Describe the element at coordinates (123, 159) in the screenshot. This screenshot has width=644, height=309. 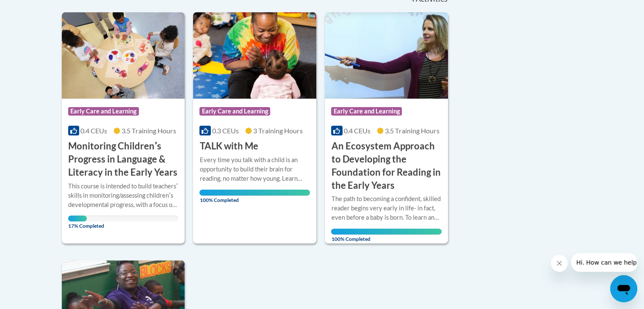
I see `h3: Monitoring Childrenʹs Progress in Language & Literacy in the Early Years` at that location.